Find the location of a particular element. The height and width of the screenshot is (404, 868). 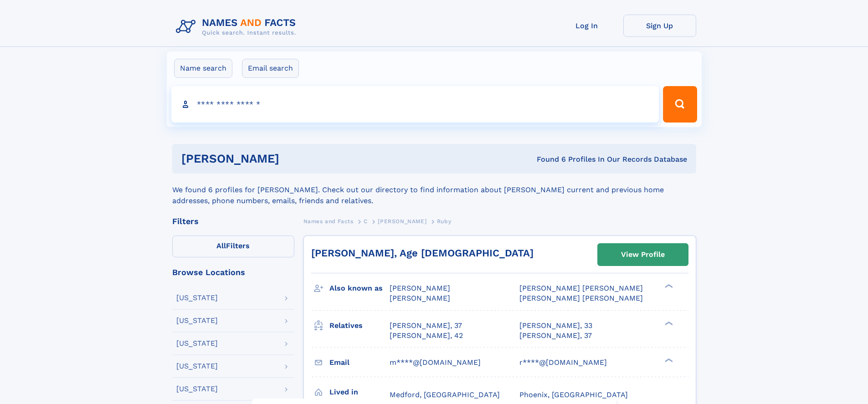

input: search input is located at coordinates (415, 104).